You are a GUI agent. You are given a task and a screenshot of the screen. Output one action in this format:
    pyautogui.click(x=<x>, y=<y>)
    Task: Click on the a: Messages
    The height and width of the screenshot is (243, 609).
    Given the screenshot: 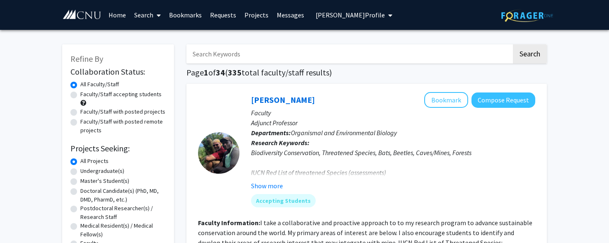 What is the action you would take?
    pyautogui.click(x=290, y=15)
    